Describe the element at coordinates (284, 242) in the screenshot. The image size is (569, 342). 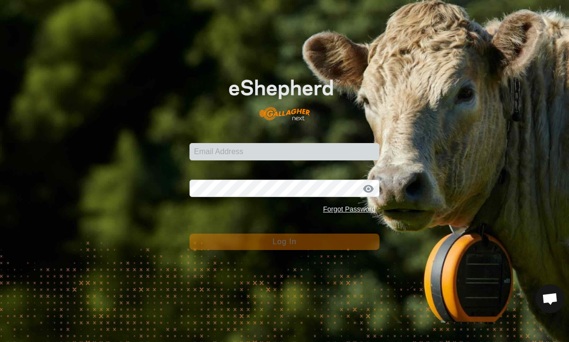
I see `span: Log In` at that location.